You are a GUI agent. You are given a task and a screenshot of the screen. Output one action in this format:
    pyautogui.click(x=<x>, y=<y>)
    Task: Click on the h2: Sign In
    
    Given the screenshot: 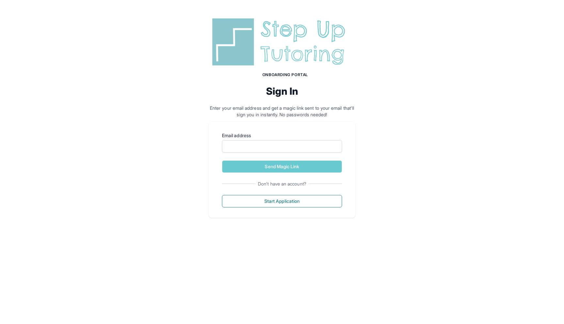 What is the action you would take?
    pyautogui.click(x=282, y=91)
    